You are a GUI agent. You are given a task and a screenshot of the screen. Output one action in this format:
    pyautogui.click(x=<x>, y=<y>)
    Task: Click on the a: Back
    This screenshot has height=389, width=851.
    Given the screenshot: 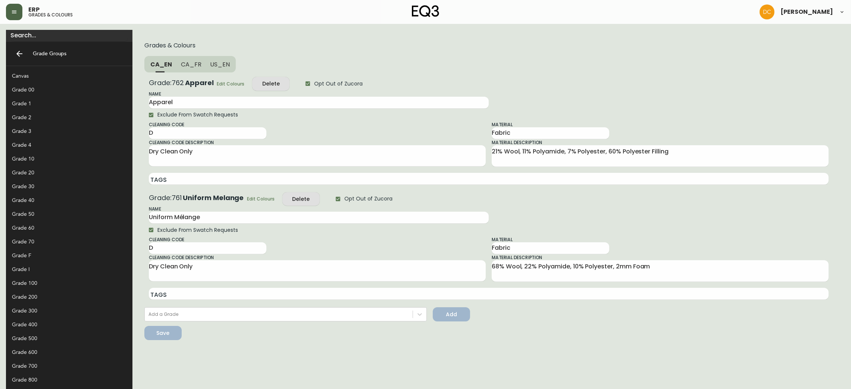 What is the action you would take?
    pyautogui.click(x=19, y=54)
    